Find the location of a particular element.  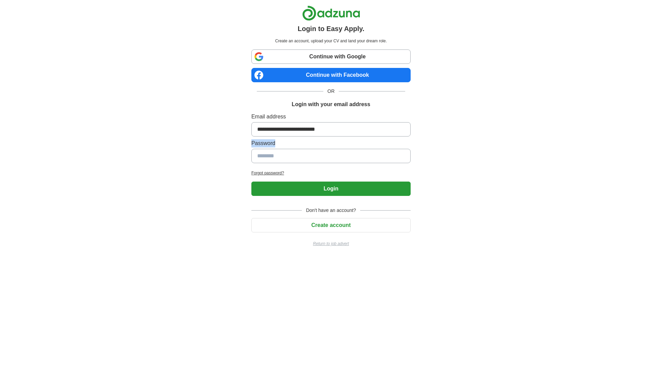

label: Password is located at coordinates (331, 143).